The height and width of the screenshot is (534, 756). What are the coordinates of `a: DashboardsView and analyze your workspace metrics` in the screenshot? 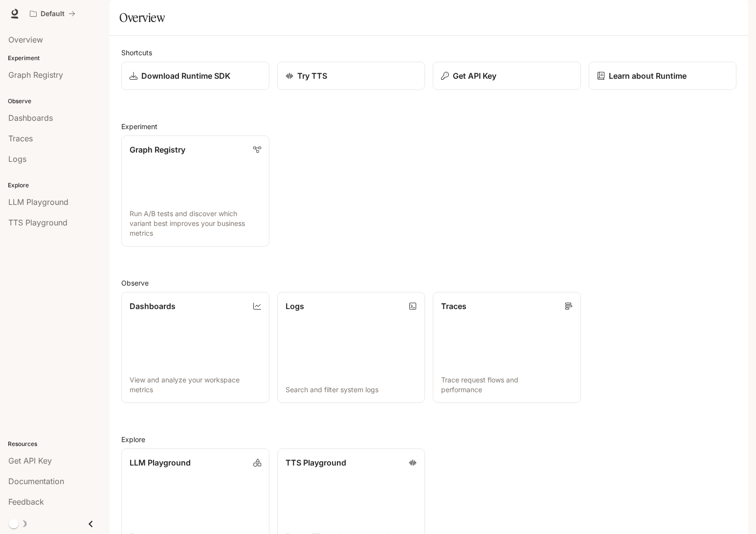 It's located at (195, 347).